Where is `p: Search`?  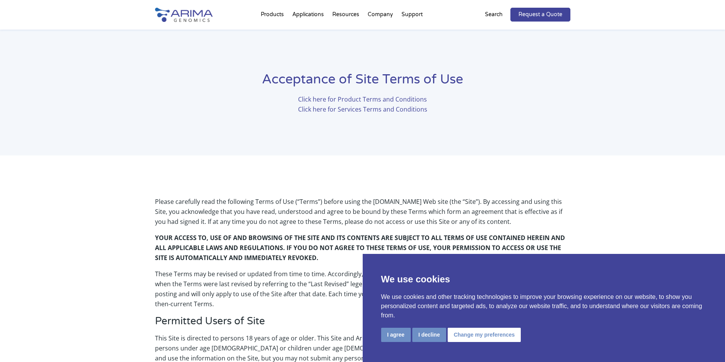 p: Search is located at coordinates (494, 15).